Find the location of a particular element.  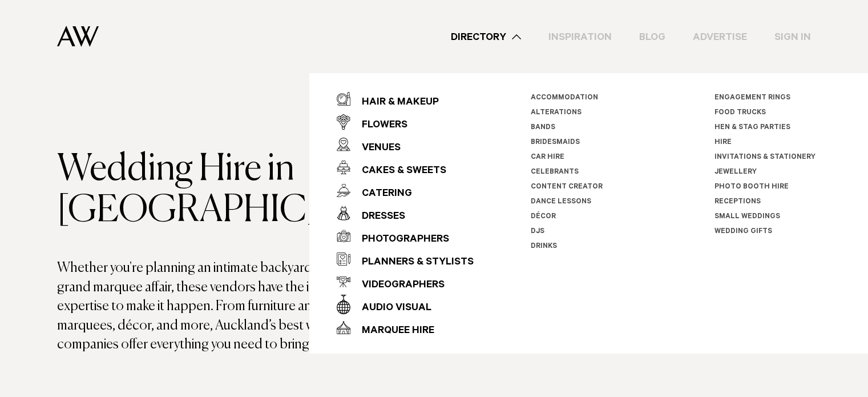

a: Directory is located at coordinates (486, 36).